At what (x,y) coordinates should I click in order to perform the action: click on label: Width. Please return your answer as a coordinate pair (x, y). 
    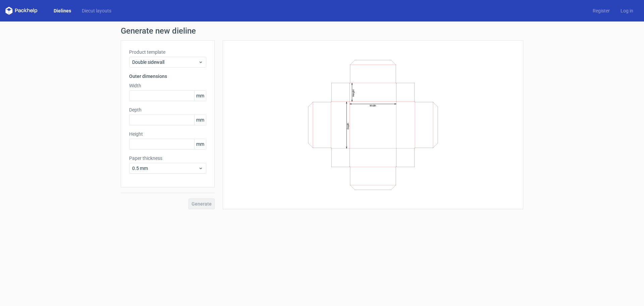
    Looking at the image, I should click on (168, 86).